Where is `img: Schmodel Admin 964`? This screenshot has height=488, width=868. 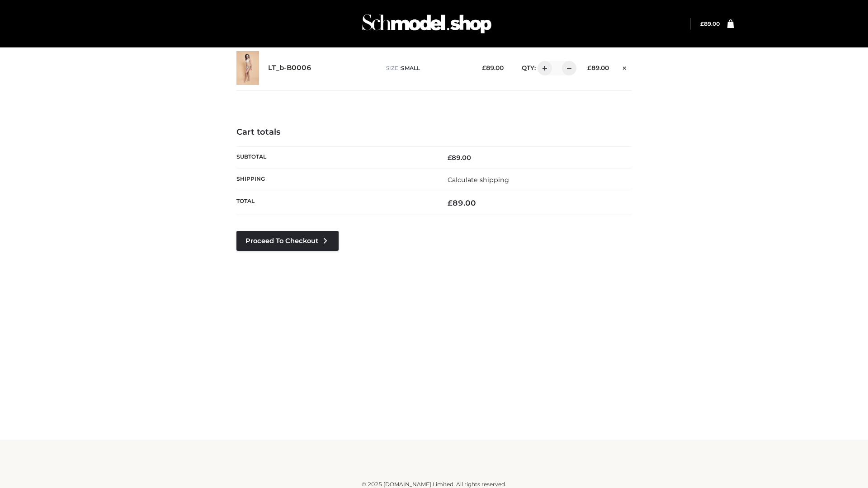
img: Schmodel Admin 964 is located at coordinates (427, 24).